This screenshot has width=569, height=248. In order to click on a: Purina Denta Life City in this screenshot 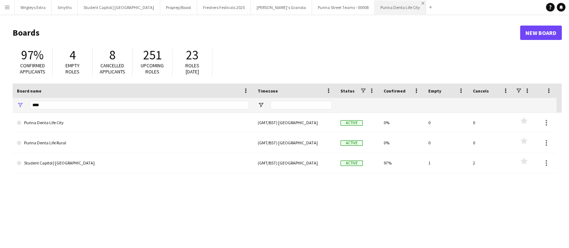, I will do `click(133, 123)`.